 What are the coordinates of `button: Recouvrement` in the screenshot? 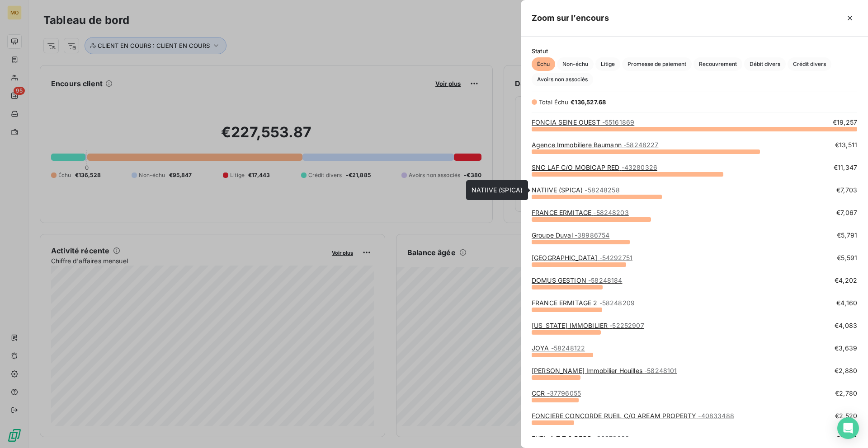 It's located at (718, 64).